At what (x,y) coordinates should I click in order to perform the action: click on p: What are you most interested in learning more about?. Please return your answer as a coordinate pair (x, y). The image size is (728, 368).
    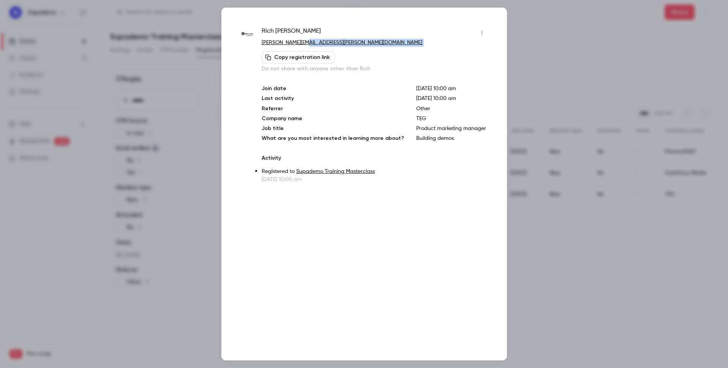
    Looking at the image, I should click on (333, 138).